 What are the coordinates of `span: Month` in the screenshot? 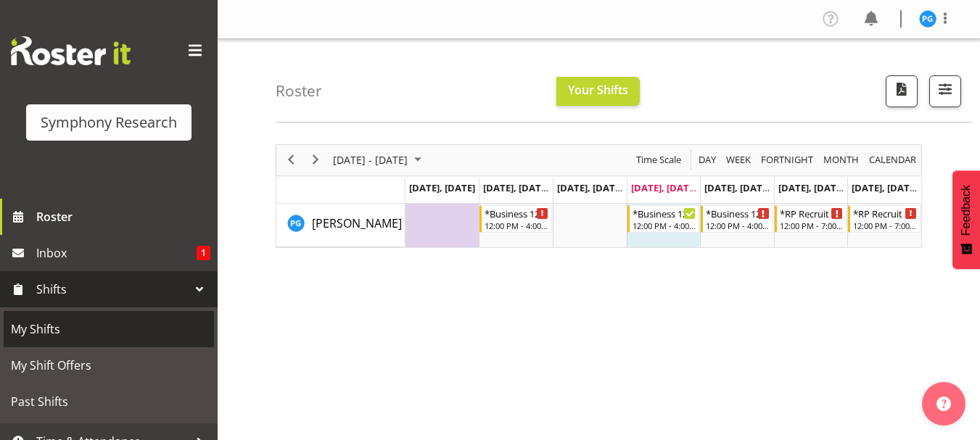 It's located at (841, 159).